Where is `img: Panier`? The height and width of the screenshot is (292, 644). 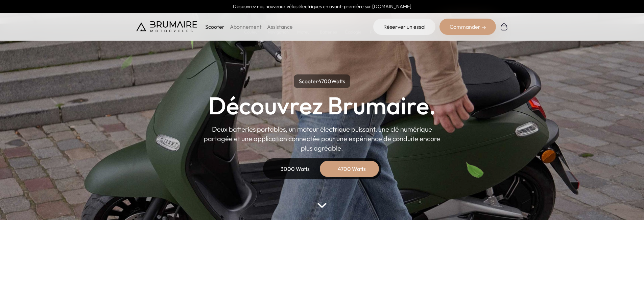
img: Panier is located at coordinates (504, 26).